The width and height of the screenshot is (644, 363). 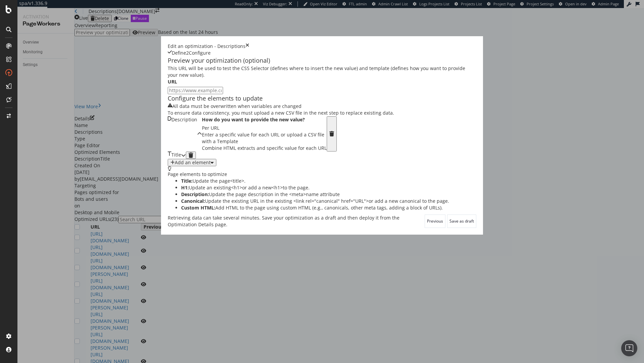 I want to click on div: Combine HTML extracts and specific value for each URL, so click(x=264, y=148).